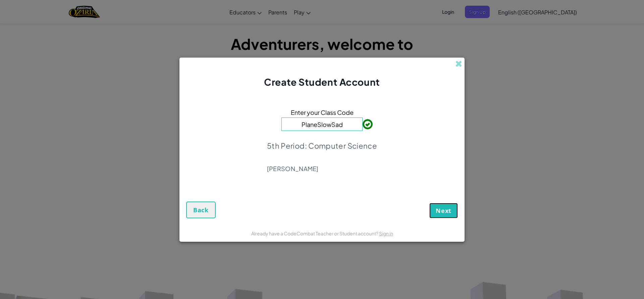 This screenshot has height=299, width=644. I want to click on span: Create Student Account, so click(321, 82).